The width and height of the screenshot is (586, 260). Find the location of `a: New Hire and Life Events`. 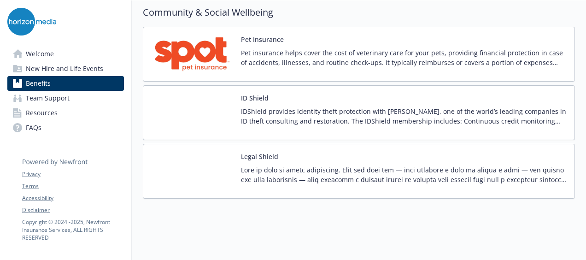

a: New Hire and Life Events is located at coordinates (65, 69).